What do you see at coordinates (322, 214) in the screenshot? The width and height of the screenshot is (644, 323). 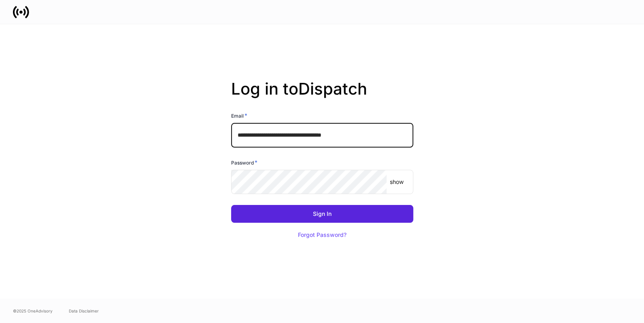 I see `button: Sign In` at bounding box center [322, 214].